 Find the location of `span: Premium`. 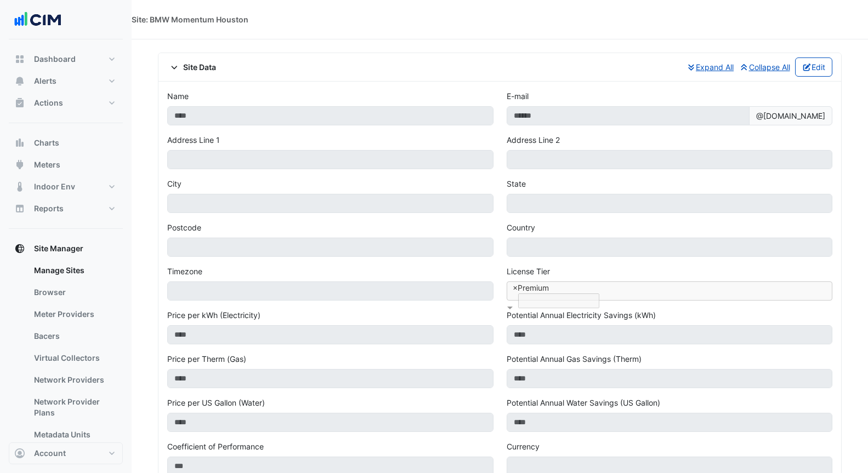

span: Premium is located at coordinates (533, 288).